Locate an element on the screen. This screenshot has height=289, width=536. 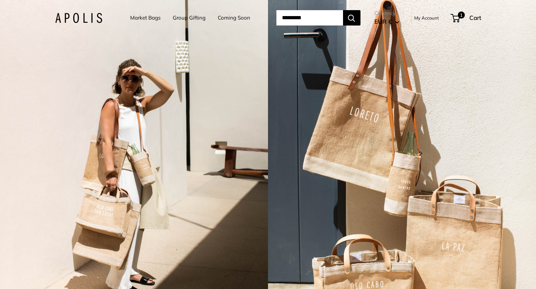
span: Currency is located at coordinates (387, 13).